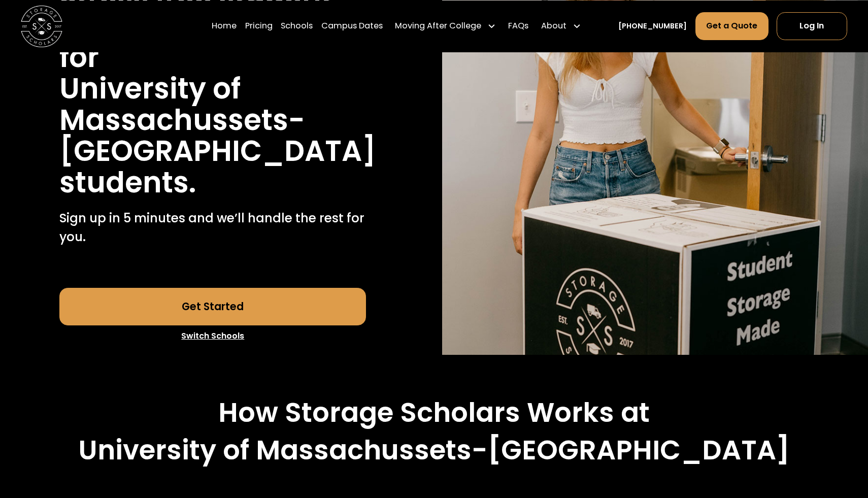 The height and width of the screenshot is (498, 868). Describe the element at coordinates (224, 26) in the screenshot. I see `a: Home` at that location.